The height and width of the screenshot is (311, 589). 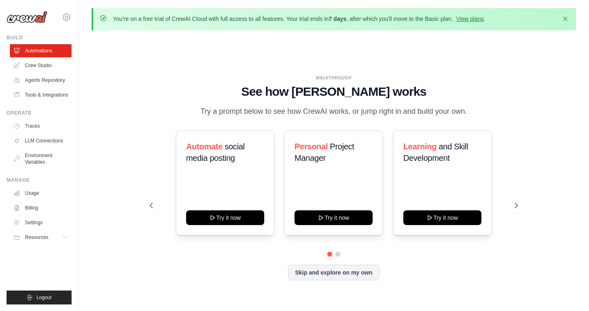 What do you see at coordinates (299, 19) in the screenshot?
I see `p: You're on a free trial of CrewAI Cloud with full access to all features. Your trial ends in , aft...` at bounding box center [299, 19].